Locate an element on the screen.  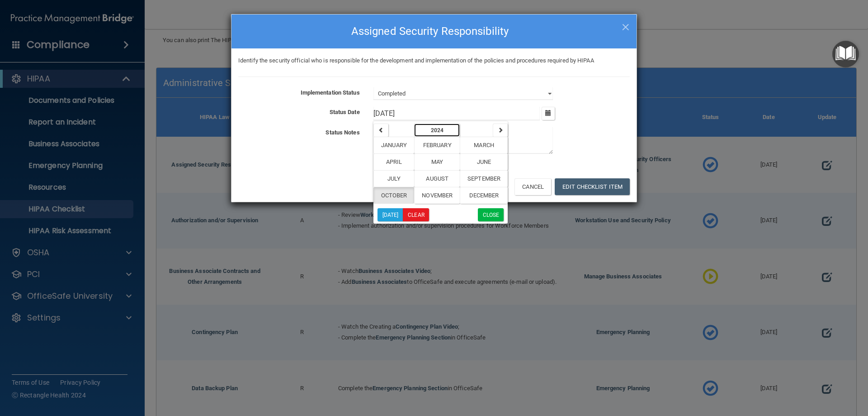
span: March is located at coordinates (483, 145).